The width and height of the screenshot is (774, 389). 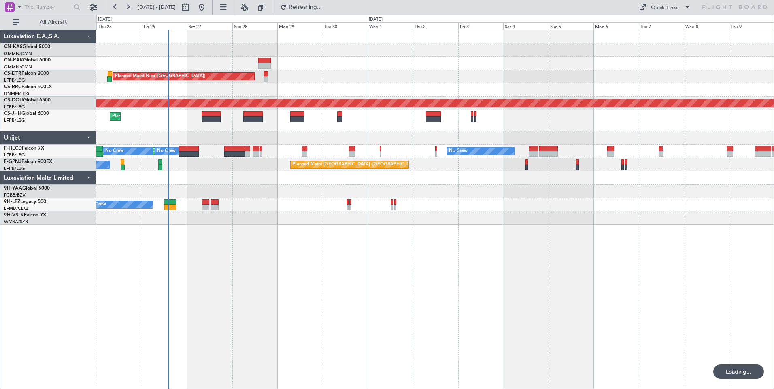 What do you see at coordinates (27, 189) in the screenshot?
I see `a: 9H-YAAGlobal 5000` at bounding box center [27, 189].